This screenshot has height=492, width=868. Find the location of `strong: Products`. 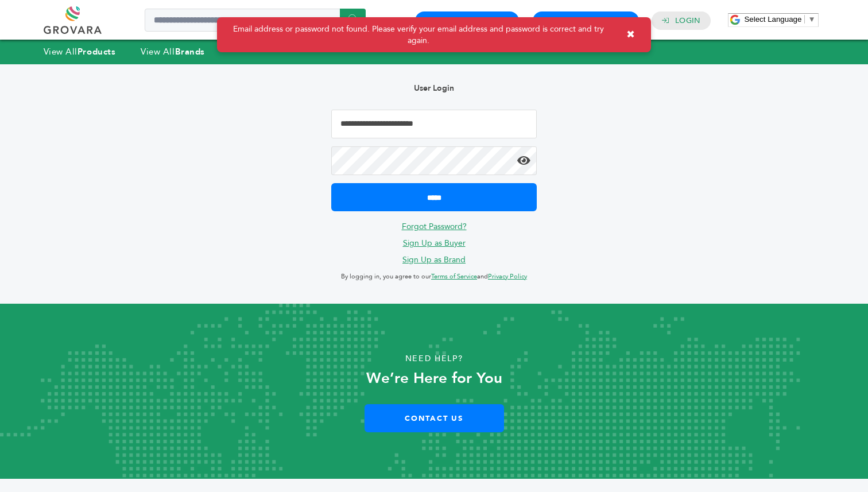

strong: Products is located at coordinates (96, 52).